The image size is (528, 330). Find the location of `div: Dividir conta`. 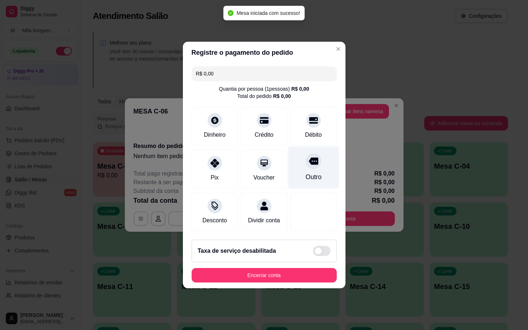

div: Dividir conta is located at coordinates (264, 221).